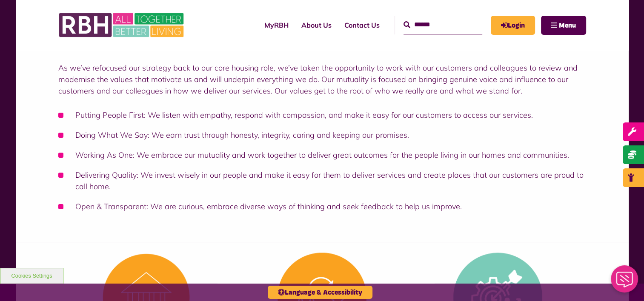  Describe the element at coordinates (317, 25) in the screenshot. I see `a: About Us` at that location.